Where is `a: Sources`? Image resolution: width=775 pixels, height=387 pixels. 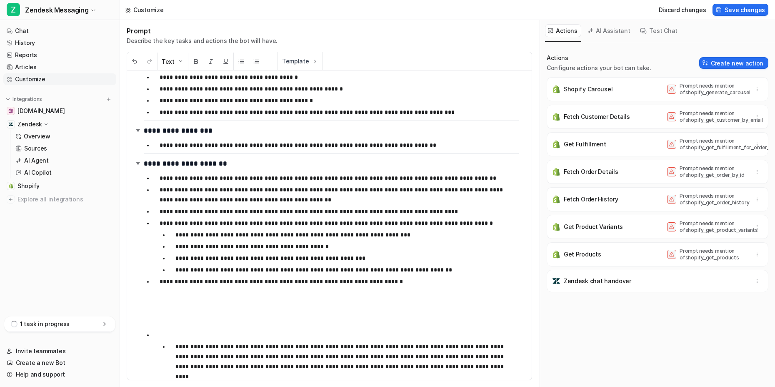
a: Sources is located at coordinates (64, 148).